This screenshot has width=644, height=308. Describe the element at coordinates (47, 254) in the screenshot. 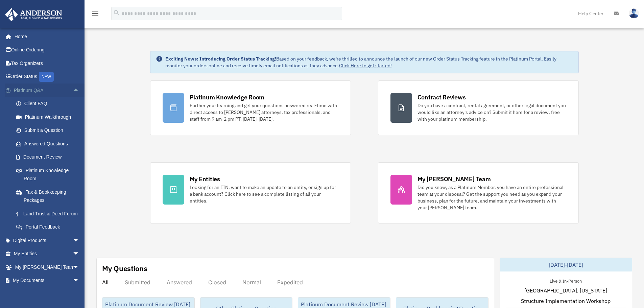

I see `a: My Entitiesarrow_drop_down` at that location.